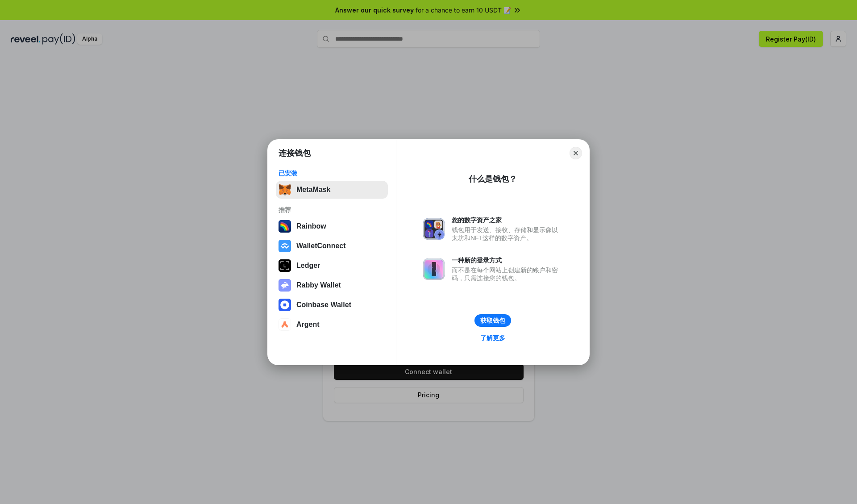 This screenshot has height=504, width=857. I want to click on div: Argent, so click(308, 324).